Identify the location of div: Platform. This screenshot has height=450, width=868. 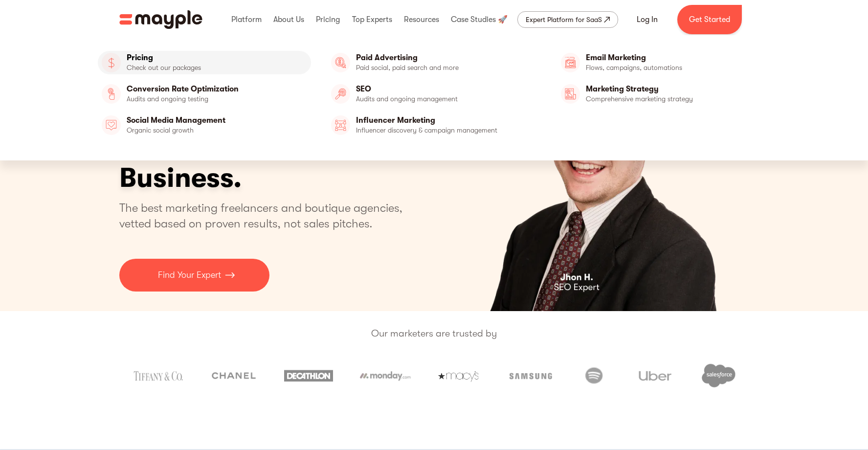
(247, 19).